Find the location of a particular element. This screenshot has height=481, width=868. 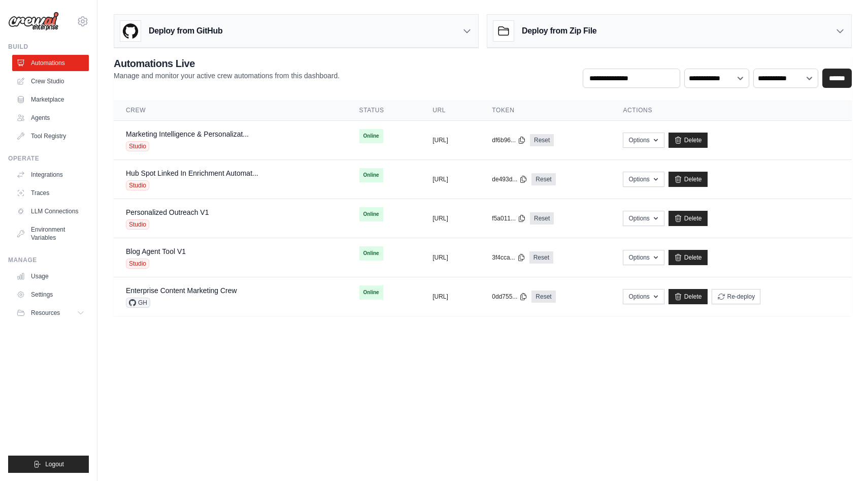

button: df6b96... is located at coordinates (509, 140).